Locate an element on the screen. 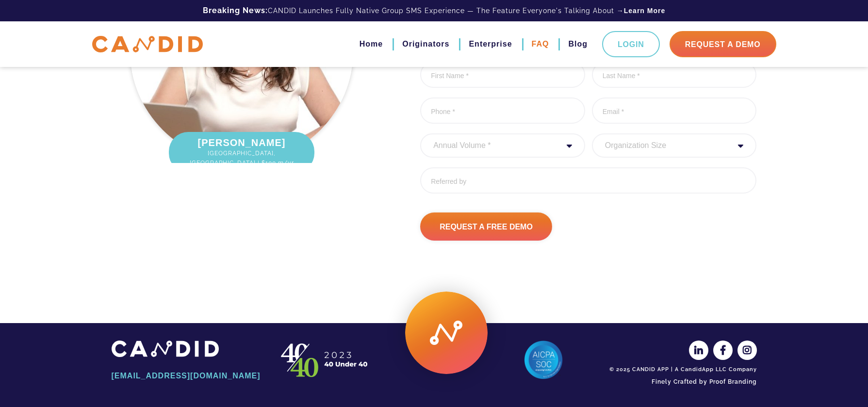  input: Referred by is located at coordinates (588, 181).